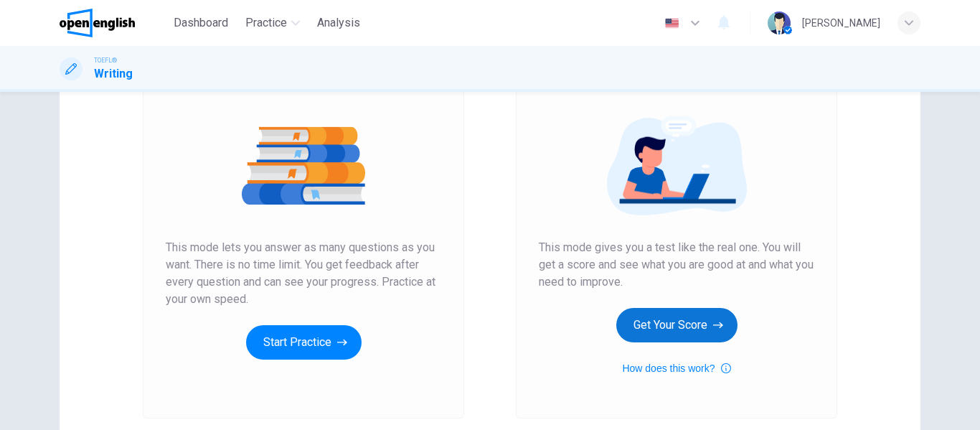 The image size is (980, 430). Describe the element at coordinates (266, 23) in the screenshot. I see `span: Practice` at that location.